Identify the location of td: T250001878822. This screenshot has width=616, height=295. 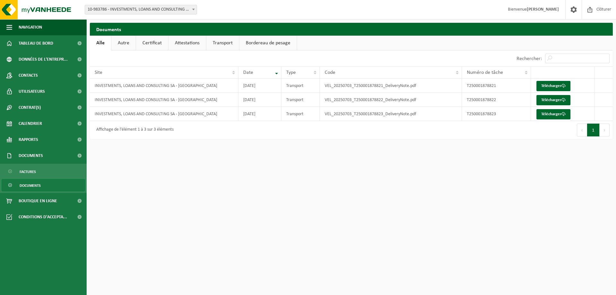
(496, 100).